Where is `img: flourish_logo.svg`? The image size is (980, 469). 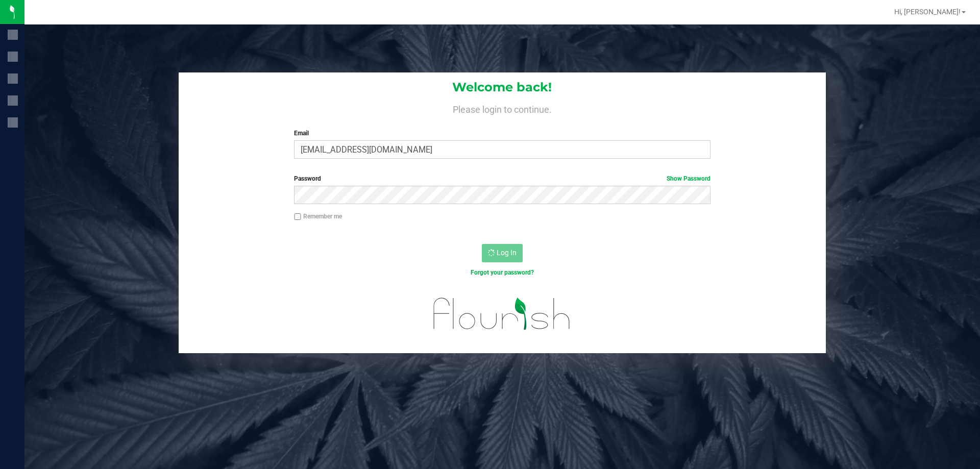
img: flourish_logo.svg is located at coordinates (502, 313).